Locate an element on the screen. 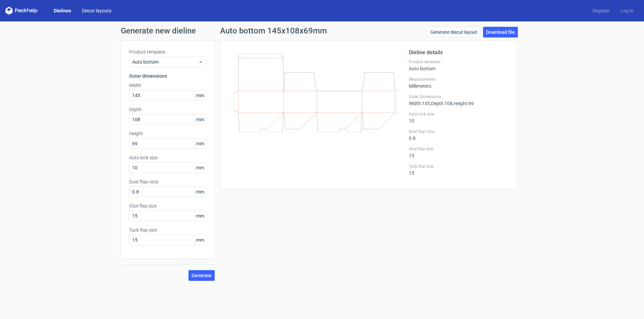 The image size is (644, 319). span: Generate is located at coordinates (202, 275).